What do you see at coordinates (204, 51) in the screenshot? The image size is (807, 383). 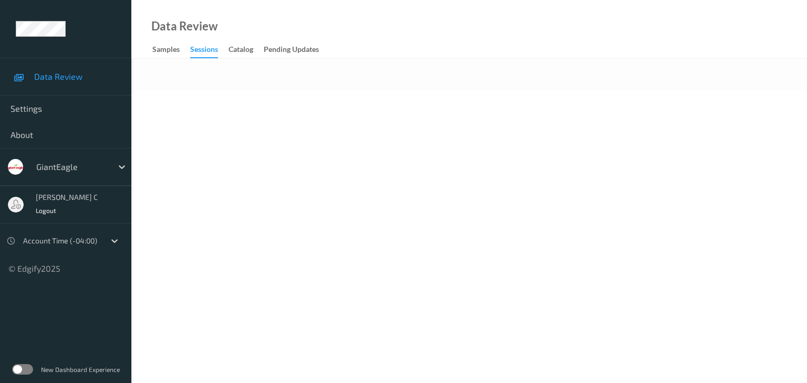 I see `div: Sessions` at bounding box center [204, 51].